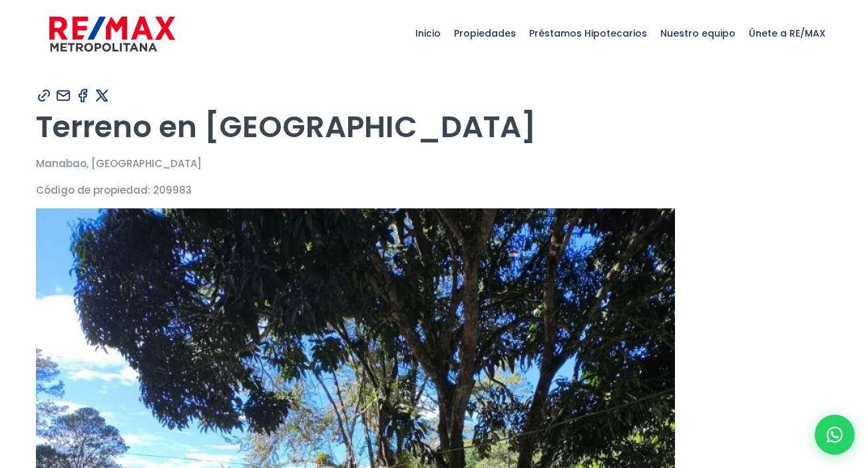 The width and height of the screenshot is (868, 468). Describe the element at coordinates (172, 190) in the screenshot. I see `span: 209983` at that location.